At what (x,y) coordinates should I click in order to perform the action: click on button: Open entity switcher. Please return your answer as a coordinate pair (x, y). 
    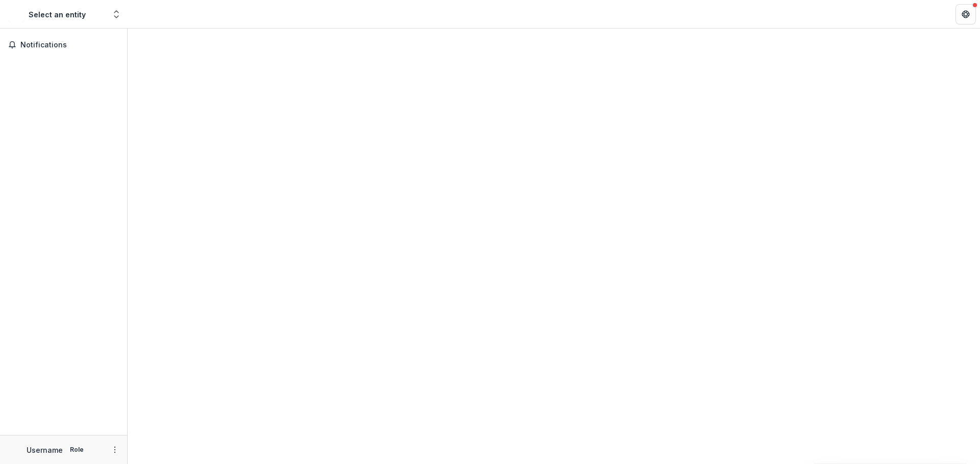
    Looking at the image, I should click on (116, 14).